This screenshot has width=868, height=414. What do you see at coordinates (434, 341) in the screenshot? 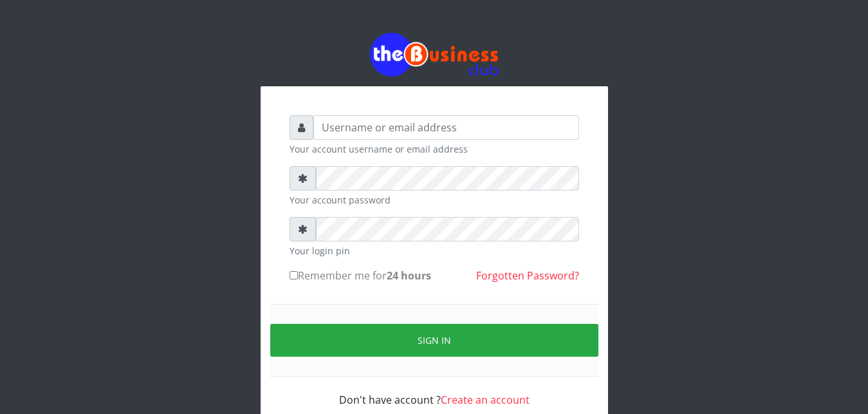
I see `button: Sign in` at bounding box center [434, 341].